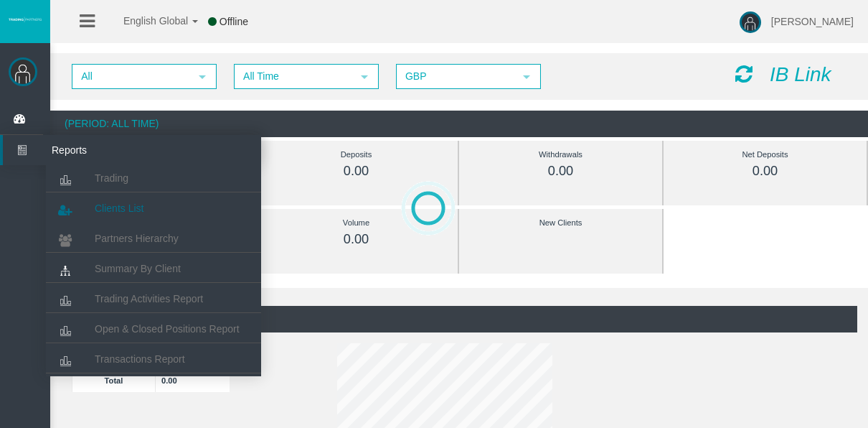 The image size is (868, 428). What do you see at coordinates (112, 150) in the screenshot?
I see `span: Reports` at bounding box center [112, 150].